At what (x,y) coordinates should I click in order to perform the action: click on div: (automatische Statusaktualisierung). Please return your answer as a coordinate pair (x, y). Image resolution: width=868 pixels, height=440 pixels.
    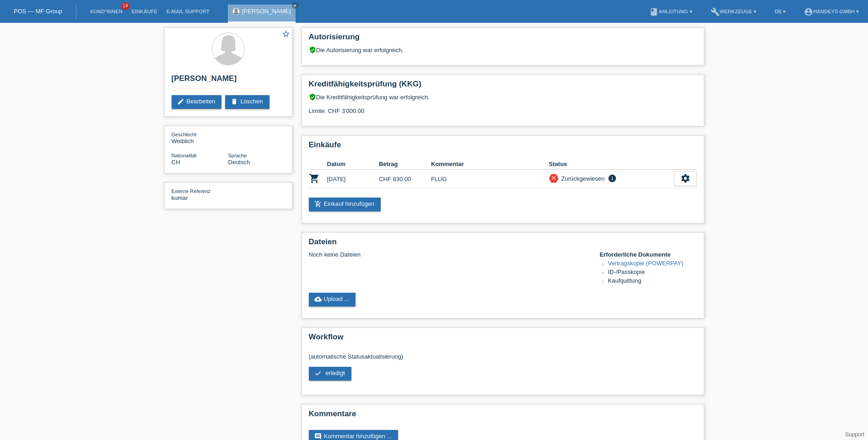
    Looking at the image, I should click on (503, 366).